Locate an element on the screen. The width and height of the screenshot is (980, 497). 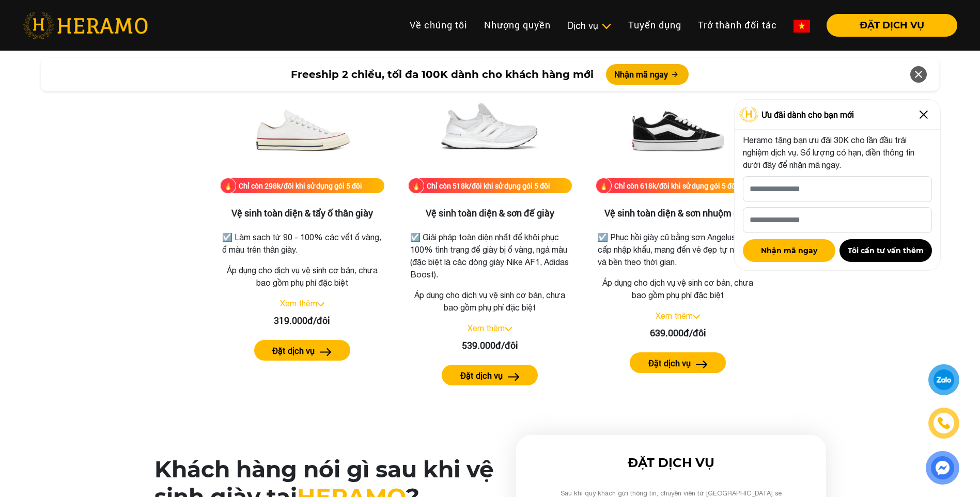
div: Chỉ còn 518k/đôi khi sử dụng gói 5 đôi is located at coordinates (488, 186).